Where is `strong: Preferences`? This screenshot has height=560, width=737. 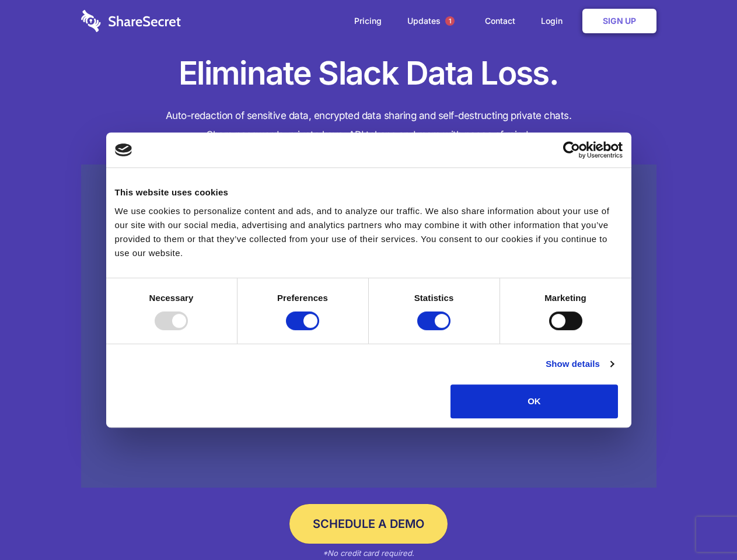
strong: Preferences is located at coordinates (302, 297).